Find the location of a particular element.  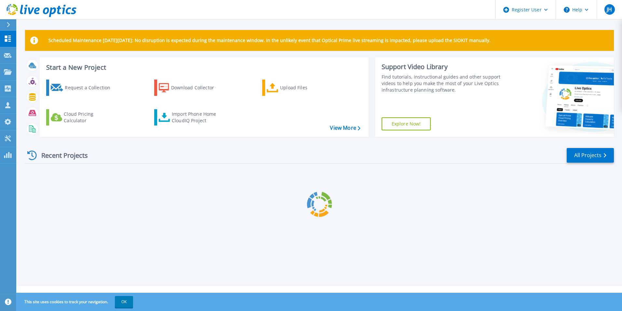

div: Find tutorials, instructional guides and other support videos to help you make the most of your L... is located at coordinates (443, 83).